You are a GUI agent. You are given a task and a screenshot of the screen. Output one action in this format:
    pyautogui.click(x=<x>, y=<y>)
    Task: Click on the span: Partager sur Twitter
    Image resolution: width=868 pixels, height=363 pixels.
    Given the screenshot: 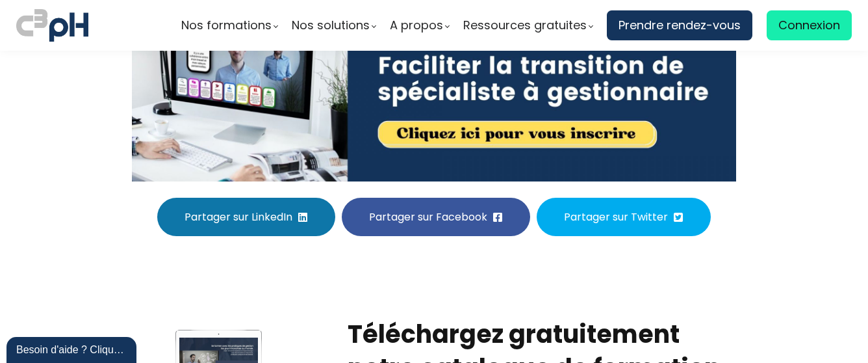 What is the action you would take?
    pyautogui.click(x=616, y=216)
    